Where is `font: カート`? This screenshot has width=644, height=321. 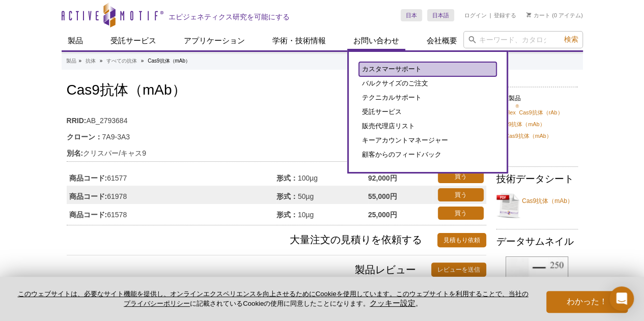
font: カート is located at coordinates (542, 15).